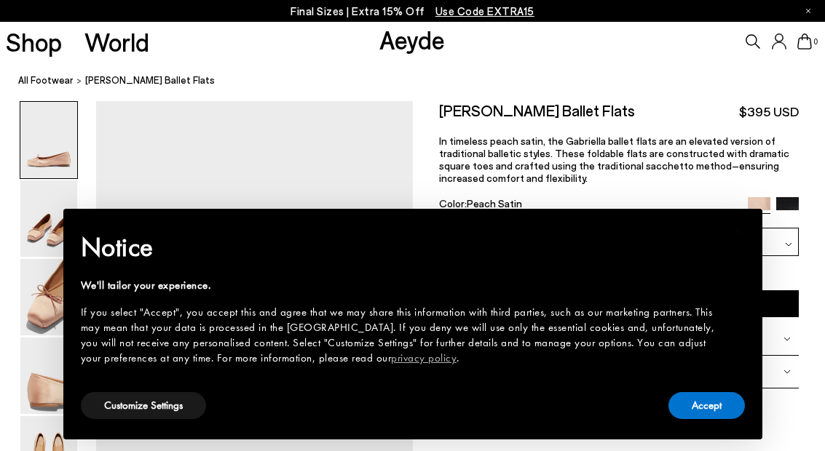 Image resolution: width=825 pixels, height=451 pixels. What do you see at coordinates (143, 406) in the screenshot?
I see `button: Customize Settings` at bounding box center [143, 406].